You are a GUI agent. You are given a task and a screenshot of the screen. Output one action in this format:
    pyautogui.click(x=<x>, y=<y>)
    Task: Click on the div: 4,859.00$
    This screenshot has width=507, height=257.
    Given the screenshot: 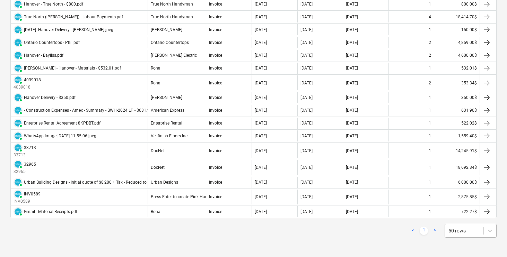 What is the action you would take?
    pyautogui.click(x=456, y=43)
    